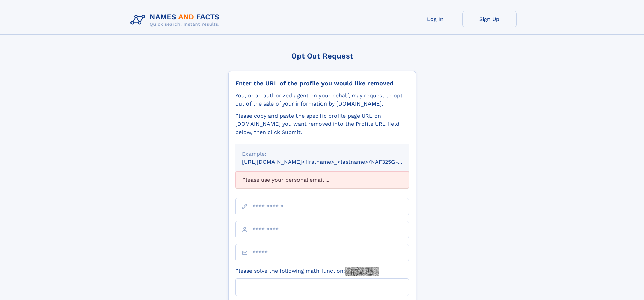  I want to click on label: Please solve the following math function:, so click(307, 271).